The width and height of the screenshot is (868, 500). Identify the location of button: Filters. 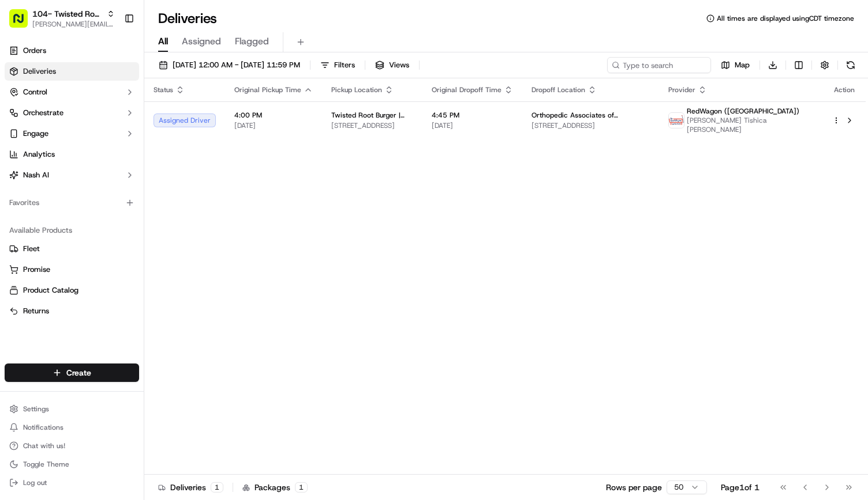
(337, 65).